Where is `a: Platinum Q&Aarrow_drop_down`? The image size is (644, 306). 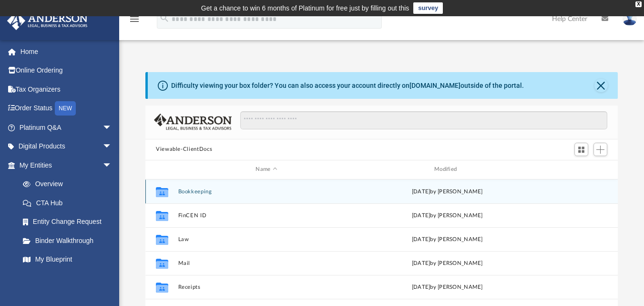 a: Platinum Q&Aarrow_drop_down is located at coordinates (66, 128).